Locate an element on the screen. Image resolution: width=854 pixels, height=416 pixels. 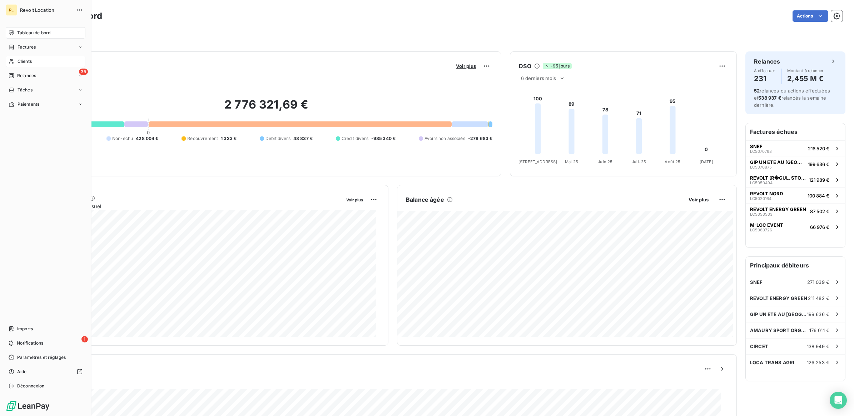
span: LC5050494 is located at coordinates (761, 183).